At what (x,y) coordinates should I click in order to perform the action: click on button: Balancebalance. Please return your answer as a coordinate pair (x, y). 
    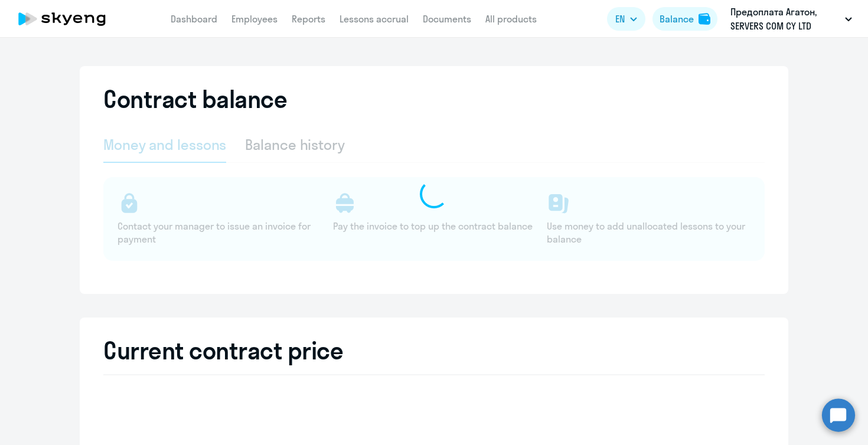
    Looking at the image, I should click on (685, 19).